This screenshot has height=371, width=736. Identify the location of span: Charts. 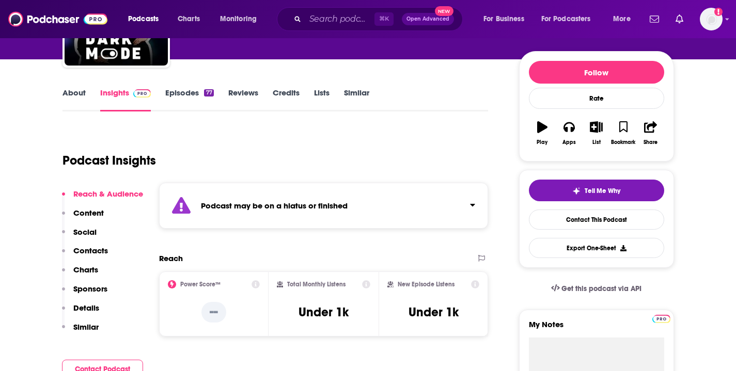
(189, 19).